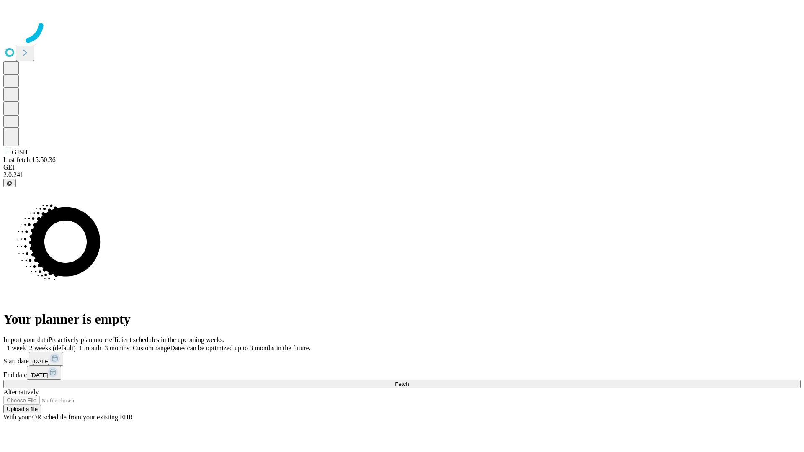 The height and width of the screenshot is (452, 804). I want to click on span: Alternatively, so click(21, 392).